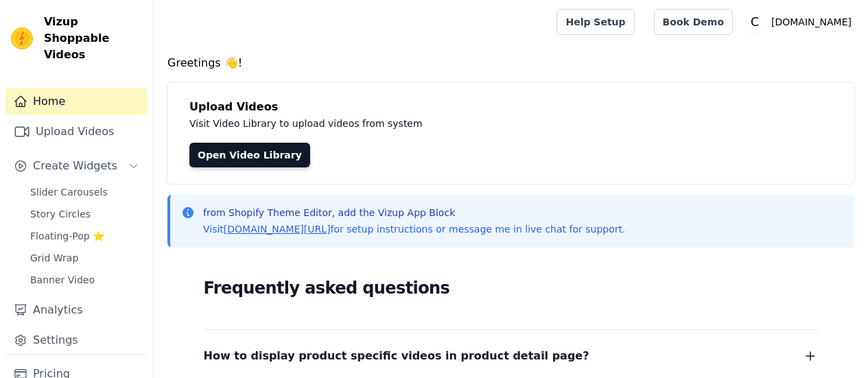 The height and width of the screenshot is (378, 868). I want to click on a: Help Setup, so click(595, 22).